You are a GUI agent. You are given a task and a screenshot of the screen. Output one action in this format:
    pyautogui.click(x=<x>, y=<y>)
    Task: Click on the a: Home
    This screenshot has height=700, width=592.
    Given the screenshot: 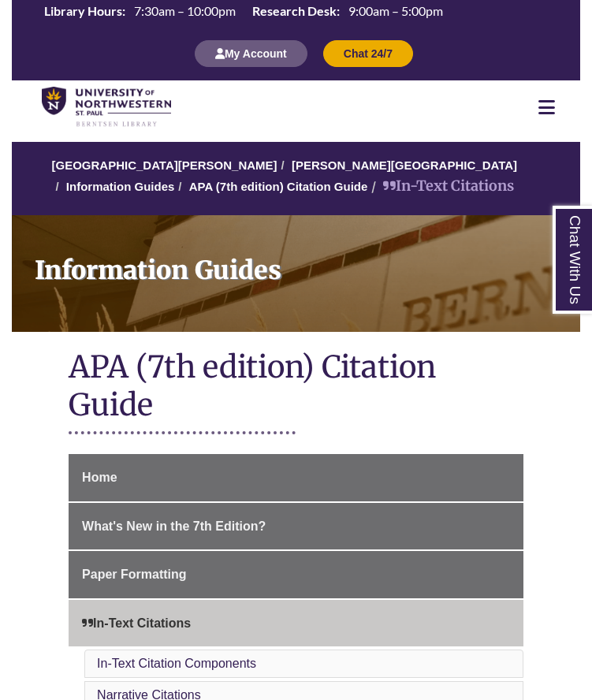 What is the action you would take?
    pyautogui.click(x=296, y=477)
    